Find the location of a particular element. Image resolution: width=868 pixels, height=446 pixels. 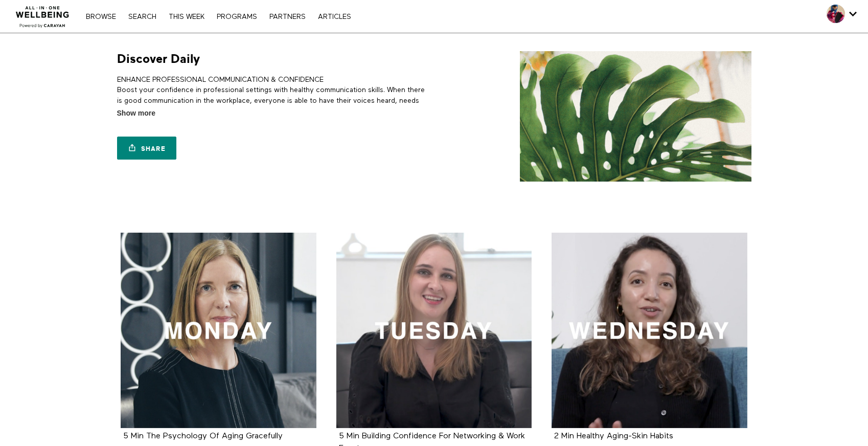

strong: 2 Min Healthy Aging-Skin Habits is located at coordinates (614, 436).